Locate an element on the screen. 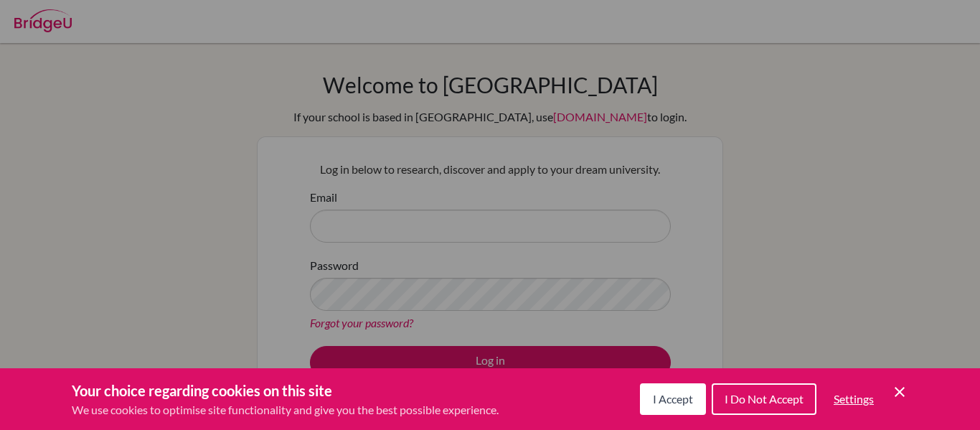 The image size is (980, 430). span: Settings is located at coordinates (854, 399).